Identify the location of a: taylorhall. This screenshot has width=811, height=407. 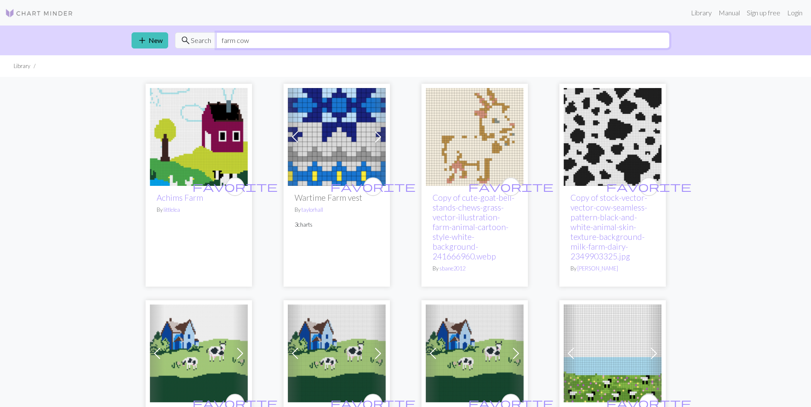
(312, 210).